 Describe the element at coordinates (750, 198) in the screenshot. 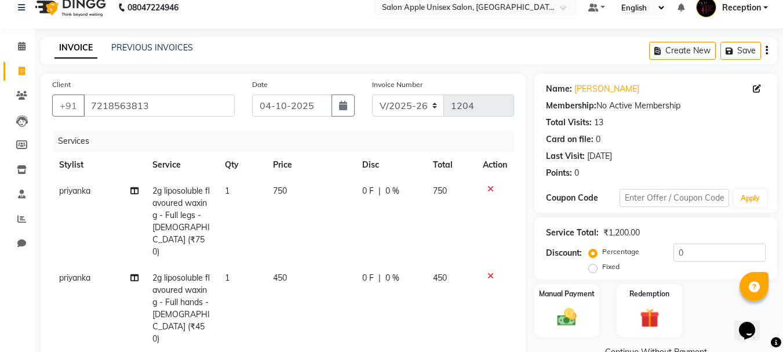

I see `button: Apply` at that location.